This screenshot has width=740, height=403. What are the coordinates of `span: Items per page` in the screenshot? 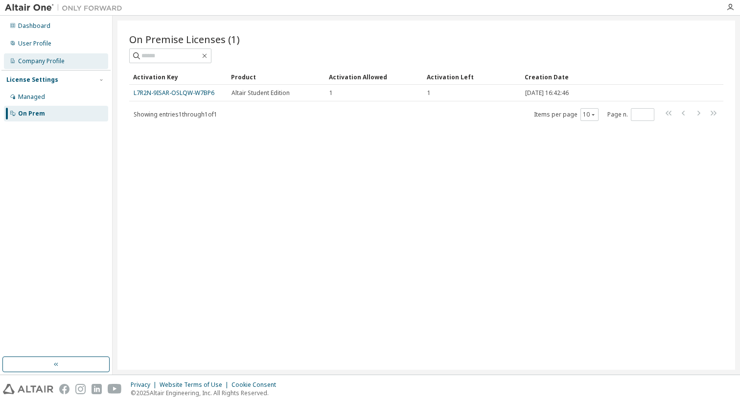 It's located at (566, 115).